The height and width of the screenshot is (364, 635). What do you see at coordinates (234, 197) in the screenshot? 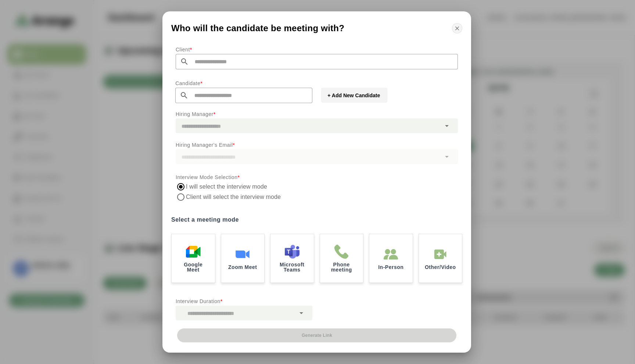
I see `label: Client will select the interview mode` at bounding box center [234, 197].